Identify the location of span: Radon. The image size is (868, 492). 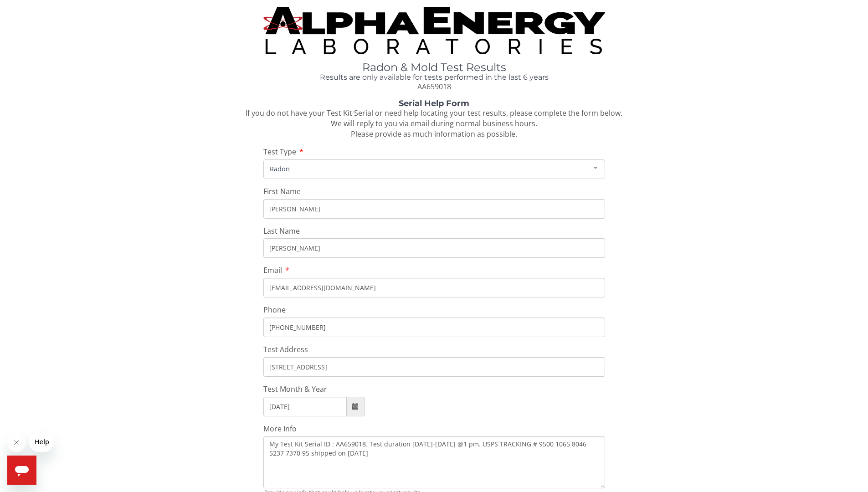
(427, 169).